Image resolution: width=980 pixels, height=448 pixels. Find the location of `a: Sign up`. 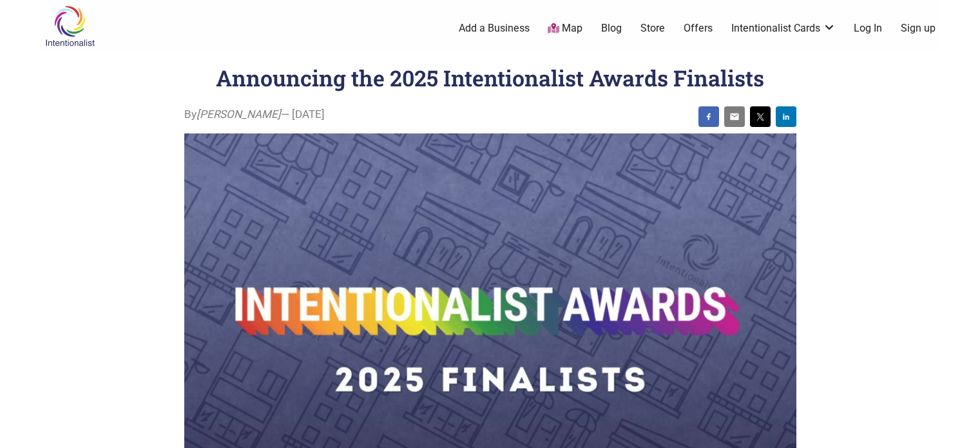

a: Sign up is located at coordinates (919, 28).